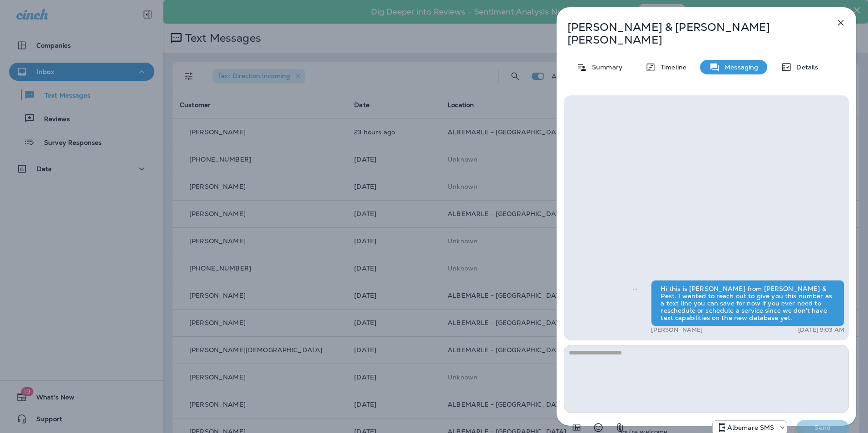  I want to click on p: Details, so click(805, 67).